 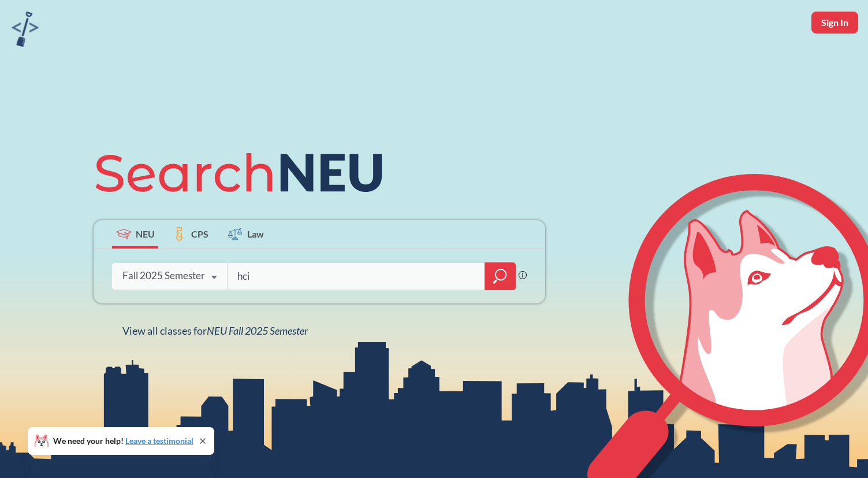 I want to click on a: sandbox logo, so click(x=25, y=30).